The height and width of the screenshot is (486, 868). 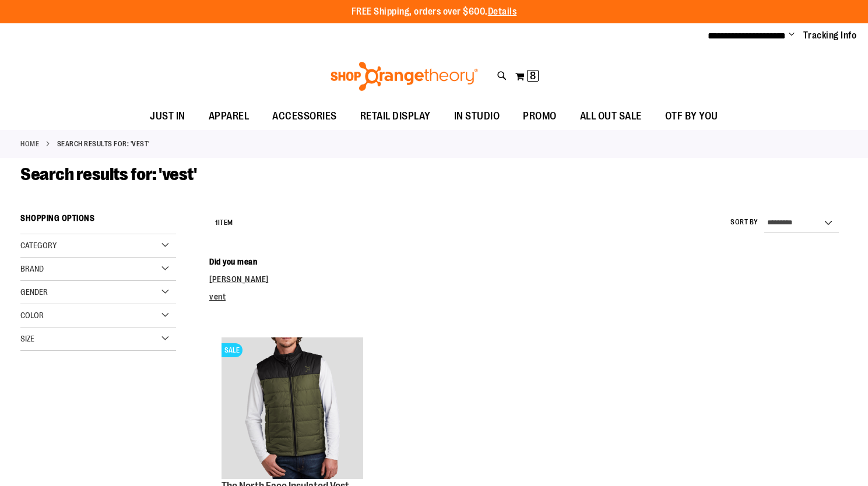 What do you see at coordinates (404, 76) in the screenshot?
I see `img: Shop Orangetheory` at bounding box center [404, 76].